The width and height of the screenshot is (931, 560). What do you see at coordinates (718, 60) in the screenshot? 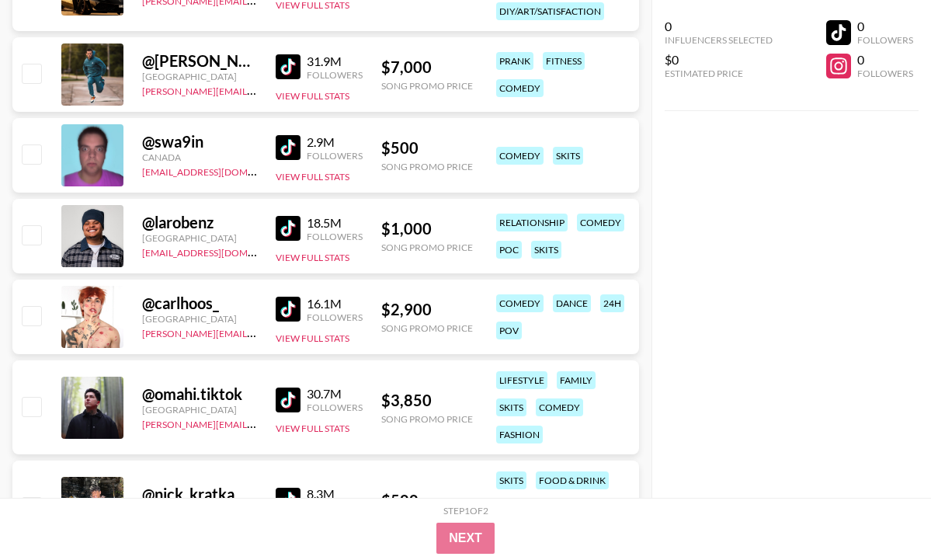
I see `div: $0` at bounding box center [718, 60].